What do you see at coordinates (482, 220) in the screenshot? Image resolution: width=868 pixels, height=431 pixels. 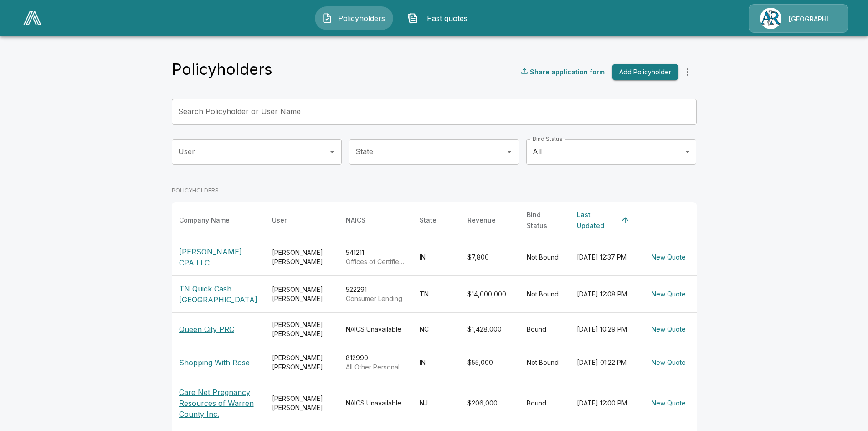 I see `div: Revenue` at bounding box center [482, 220].